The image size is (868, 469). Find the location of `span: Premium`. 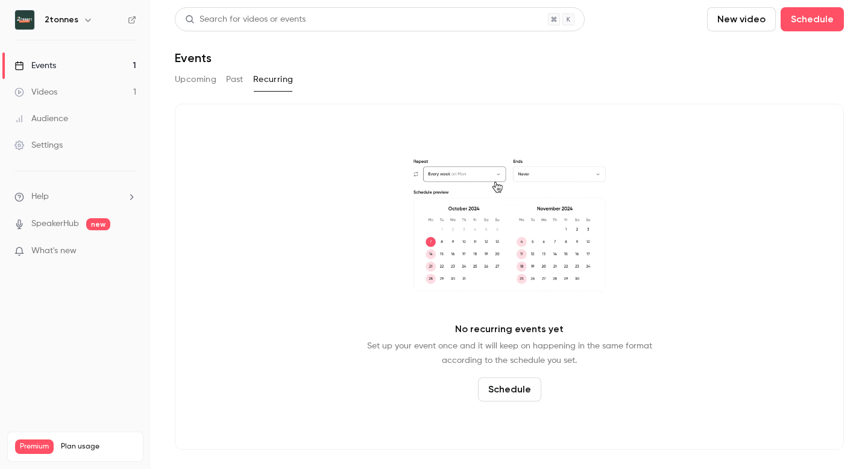

span: Premium is located at coordinates (34, 447).